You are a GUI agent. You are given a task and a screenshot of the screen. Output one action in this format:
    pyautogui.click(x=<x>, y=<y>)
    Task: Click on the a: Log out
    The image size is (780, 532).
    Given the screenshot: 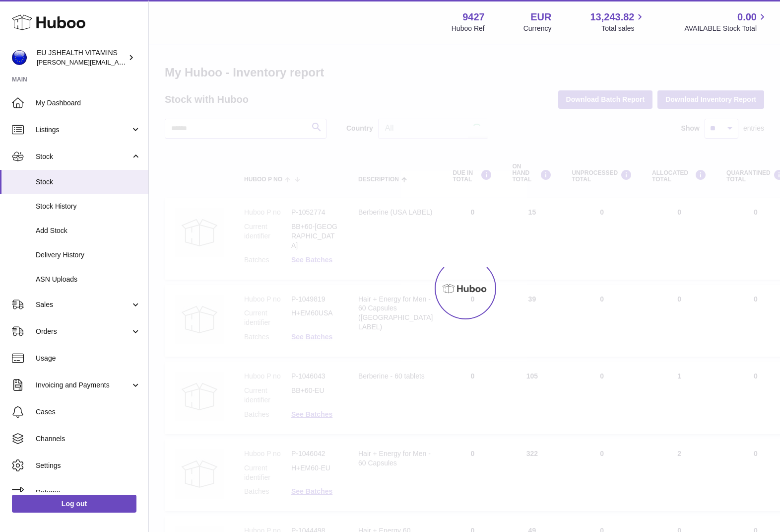 What is the action you would take?
    pyautogui.click(x=74, y=503)
    